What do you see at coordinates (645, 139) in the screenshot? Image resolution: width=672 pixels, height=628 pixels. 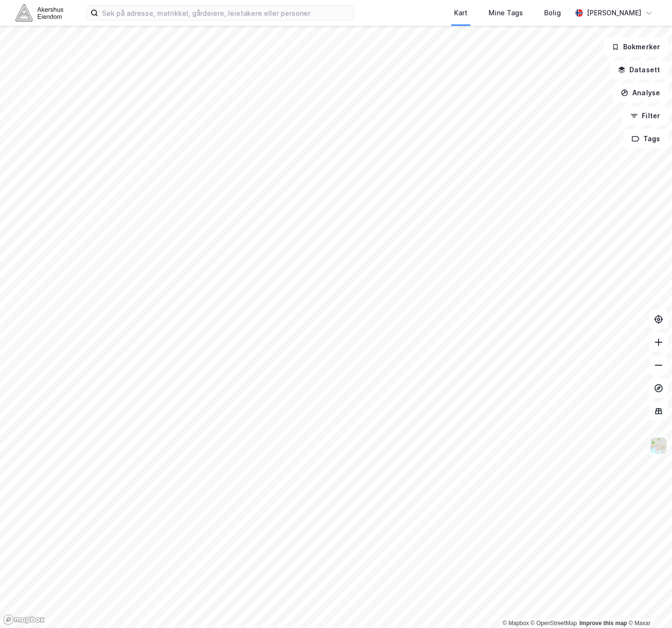 I see `button: Tags` at bounding box center [645, 139].